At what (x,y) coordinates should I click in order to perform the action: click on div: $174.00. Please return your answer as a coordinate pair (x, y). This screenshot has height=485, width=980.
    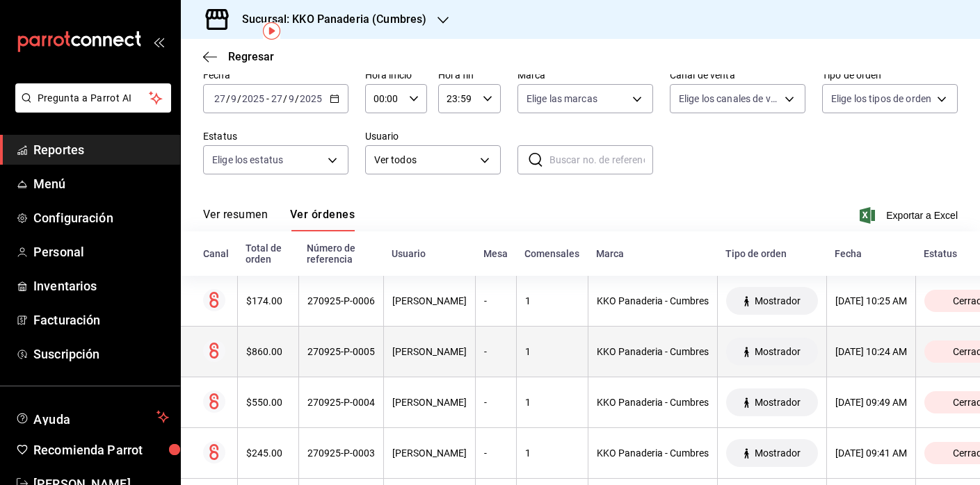
    Looking at the image, I should click on (267, 301).